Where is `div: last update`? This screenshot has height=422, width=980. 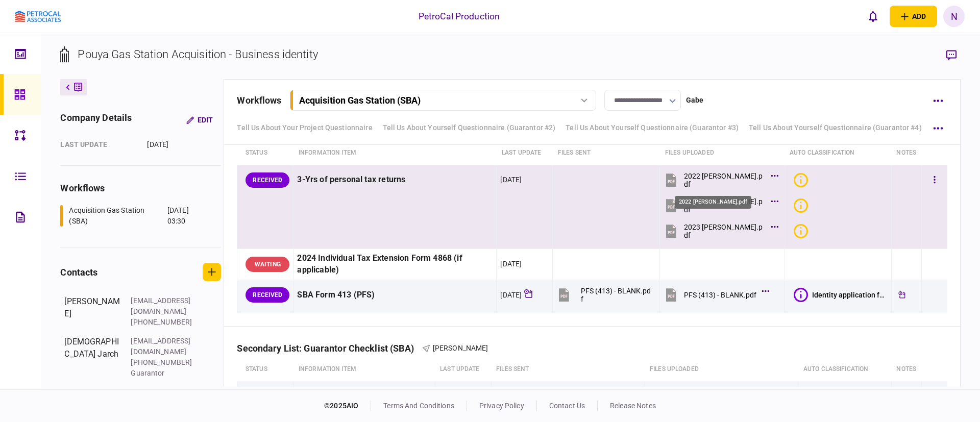 div: last update is located at coordinates (98, 144).